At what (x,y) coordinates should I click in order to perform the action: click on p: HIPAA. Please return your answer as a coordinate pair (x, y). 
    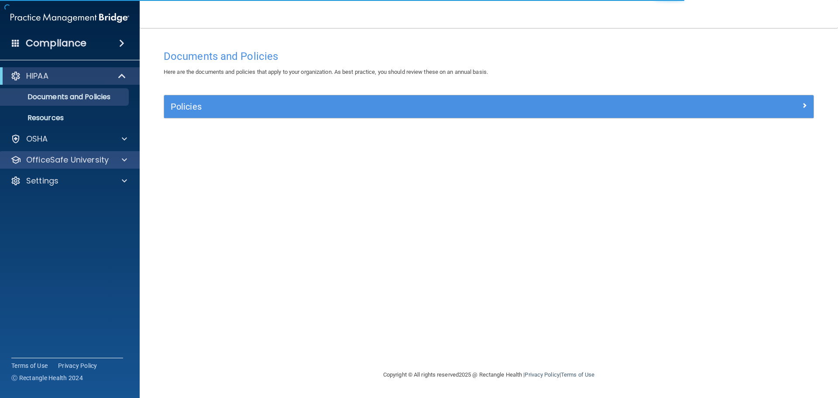
    Looking at the image, I should click on (37, 76).